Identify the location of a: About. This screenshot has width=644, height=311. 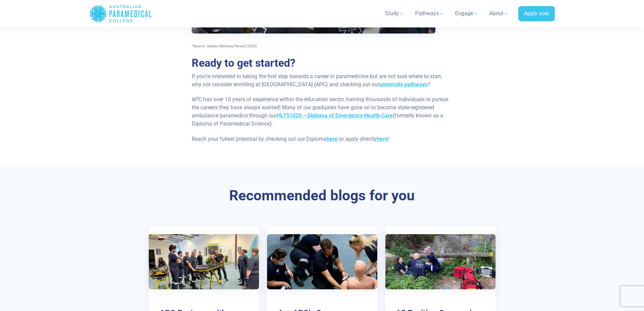
(499, 14).